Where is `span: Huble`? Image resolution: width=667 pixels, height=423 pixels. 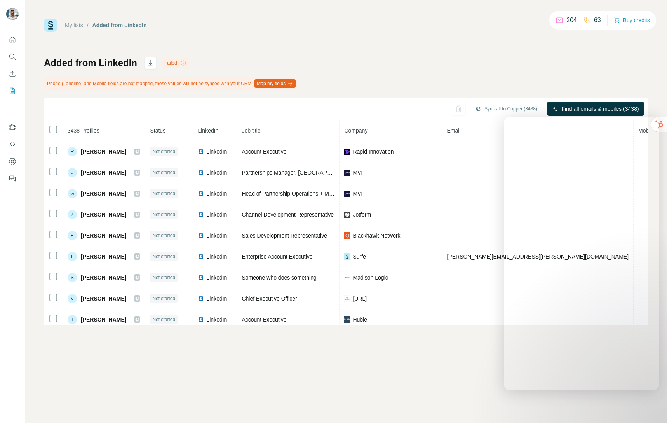
span: Huble is located at coordinates (360, 319).